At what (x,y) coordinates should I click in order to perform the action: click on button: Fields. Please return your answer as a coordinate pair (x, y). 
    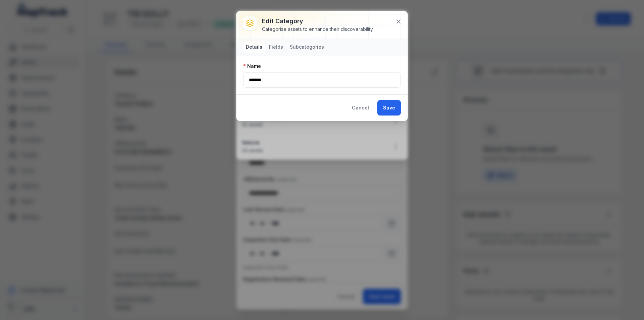
    Looking at the image, I should click on (276, 47).